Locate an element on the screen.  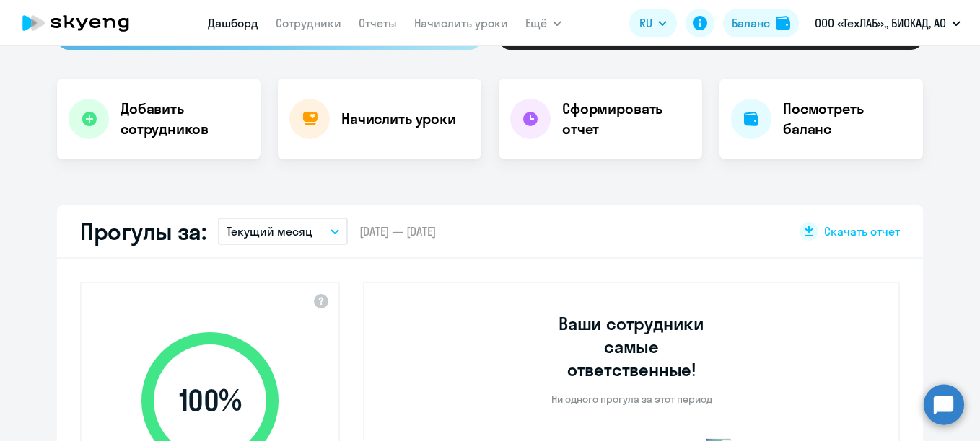
h2: Прогулы за: is located at coordinates (143, 231).